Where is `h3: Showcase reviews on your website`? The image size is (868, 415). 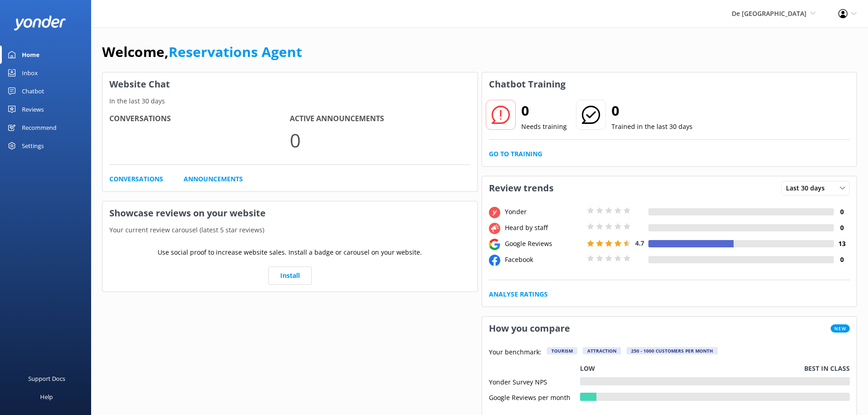 h3: Showcase reviews on your website is located at coordinates (290, 213).